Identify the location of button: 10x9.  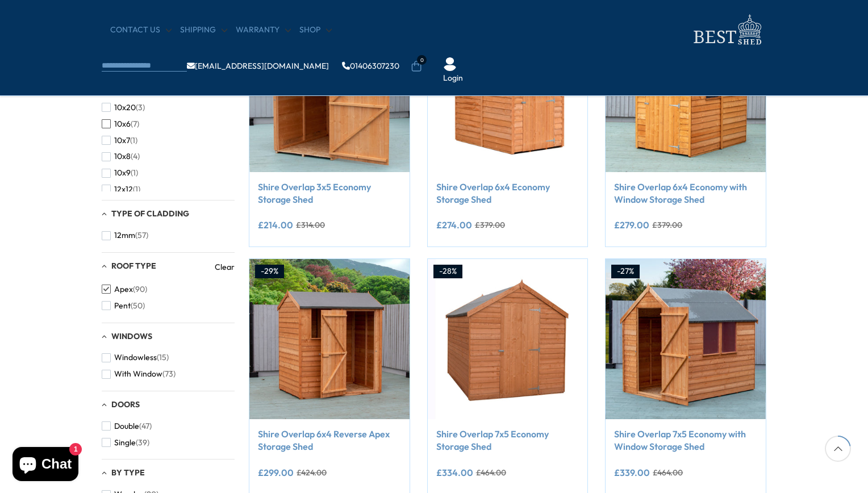
(120, 173).